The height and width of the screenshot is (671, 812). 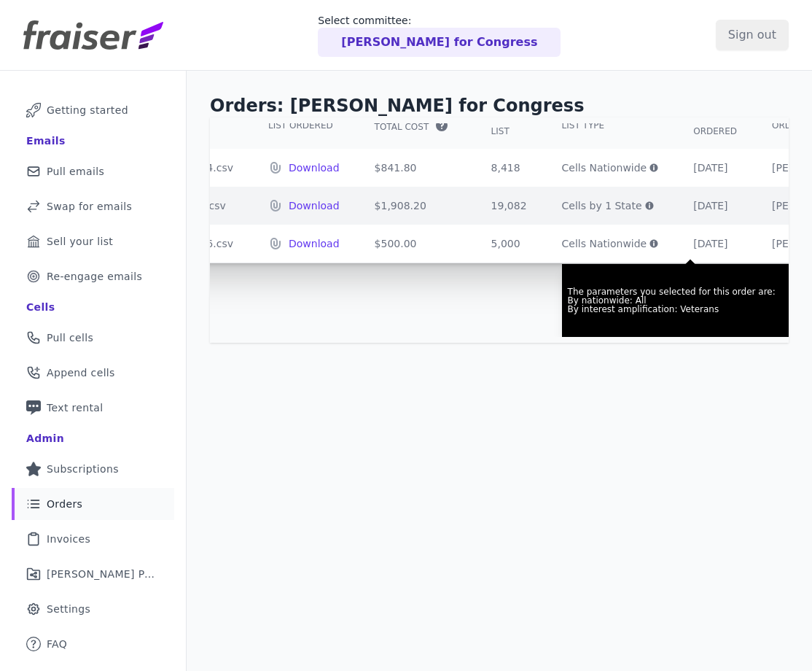 I want to click on th: List Ordered, so click(x=304, y=126).